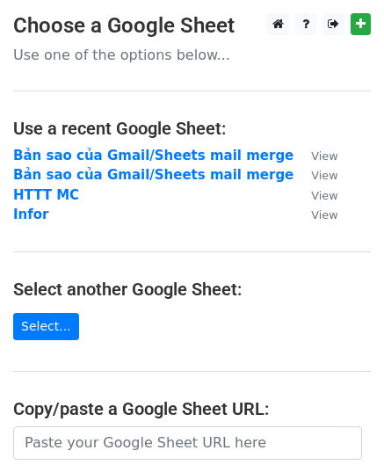 The width and height of the screenshot is (384, 465). Describe the element at coordinates (192, 128) in the screenshot. I see `h4: Use a recent Google Sheet:` at that location.